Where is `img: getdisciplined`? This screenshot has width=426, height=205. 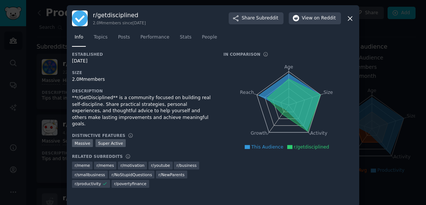 img: getdisciplined is located at coordinates (80, 18).